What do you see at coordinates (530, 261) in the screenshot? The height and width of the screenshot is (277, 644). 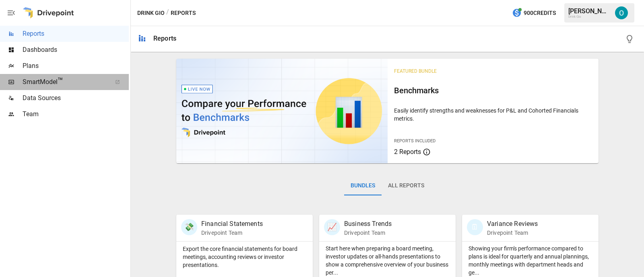 I see `p: Showing your firm's performance compared to plans is ideal for quarterly and annual plannings, mo...` at bounding box center [530, 261].